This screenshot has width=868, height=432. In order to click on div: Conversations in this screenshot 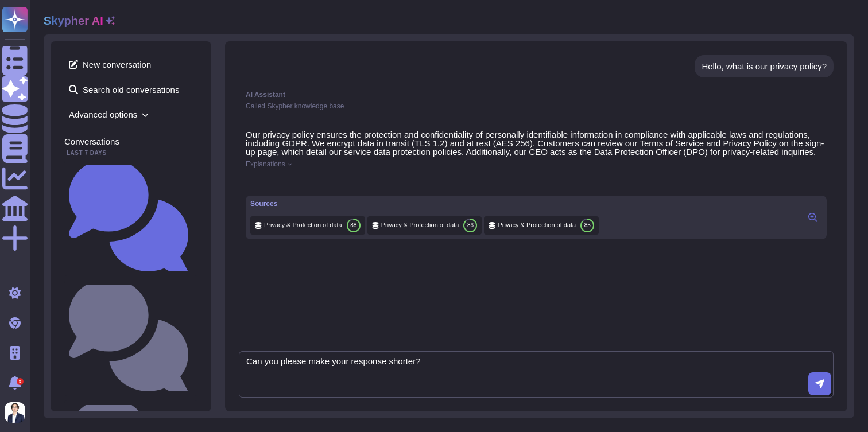, I will do `click(131, 141)`.